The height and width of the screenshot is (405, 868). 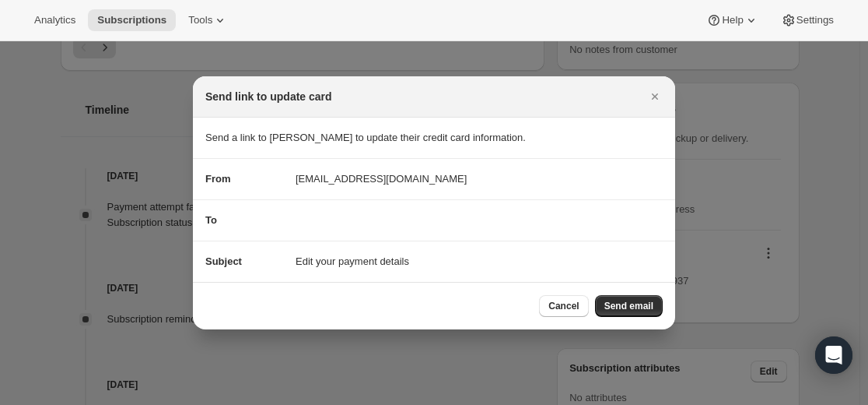 I want to click on span: Settings, so click(x=815, y=20).